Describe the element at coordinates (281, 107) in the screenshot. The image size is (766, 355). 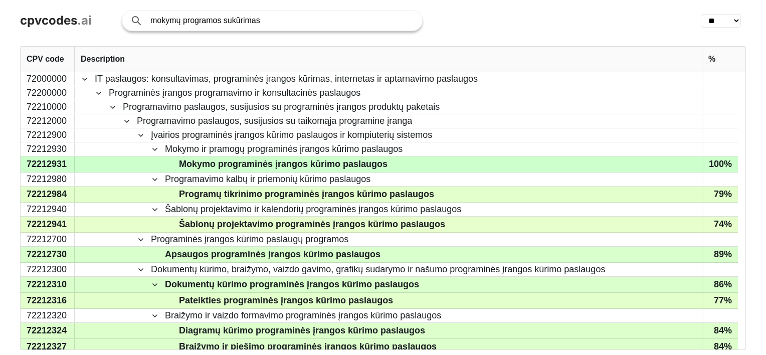
I see `span: Programavimo paslaugos, susijusios su programinės įrangos produktų paketais` at that location.